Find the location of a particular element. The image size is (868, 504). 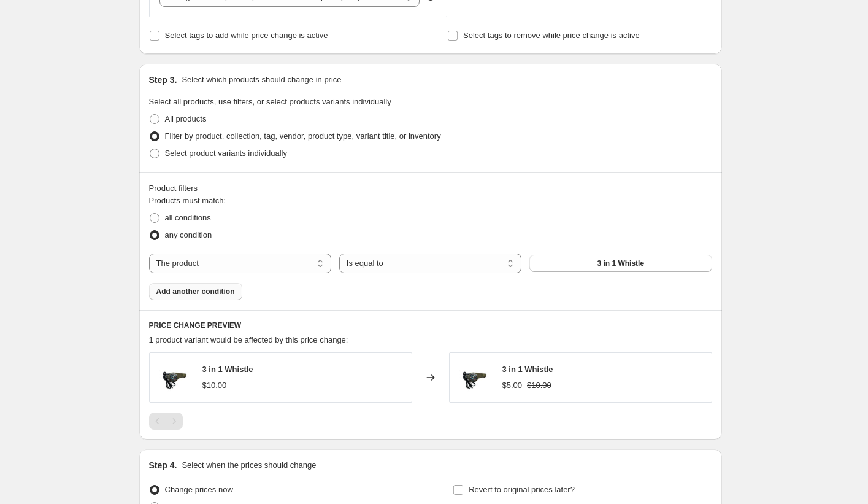

span: Add another condition is located at coordinates (195, 291).